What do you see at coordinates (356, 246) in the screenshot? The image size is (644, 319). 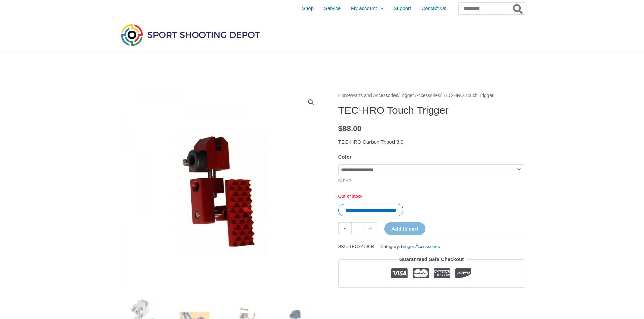 I see `span: SKU:` at bounding box center [356, 246].